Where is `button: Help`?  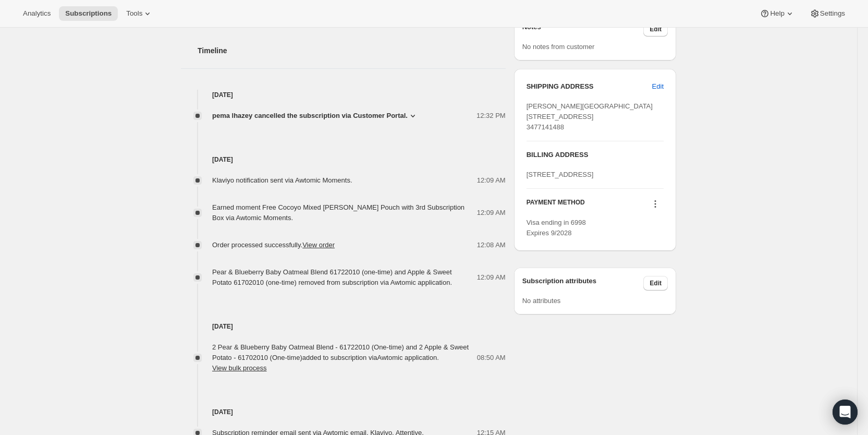
button: Help is located at coordinates (778, 14).